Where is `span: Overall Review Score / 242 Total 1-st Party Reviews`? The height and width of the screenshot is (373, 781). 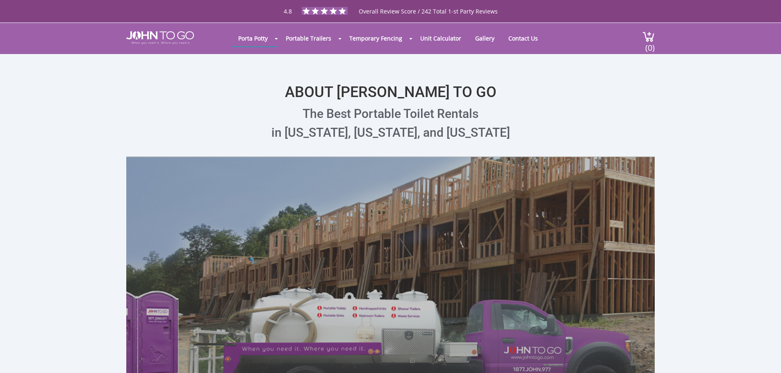
span: Overall Review Score / 242 Total 1-st Party Reviews is located at coordinates (428, 19).